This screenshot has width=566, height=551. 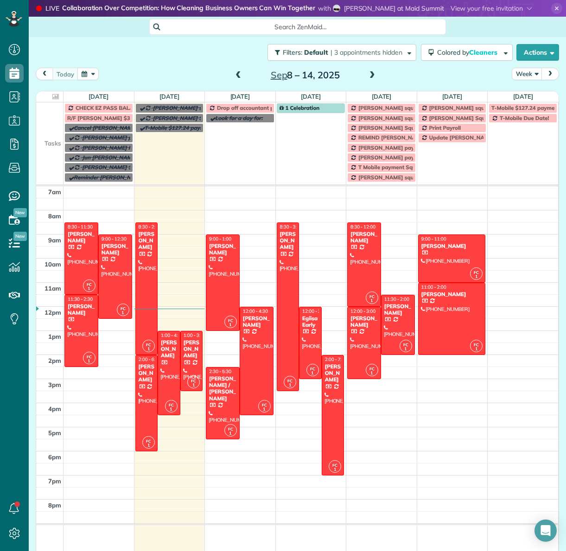 I want to click on span: 12:00 - 3:00, so click(x=363, y=311).